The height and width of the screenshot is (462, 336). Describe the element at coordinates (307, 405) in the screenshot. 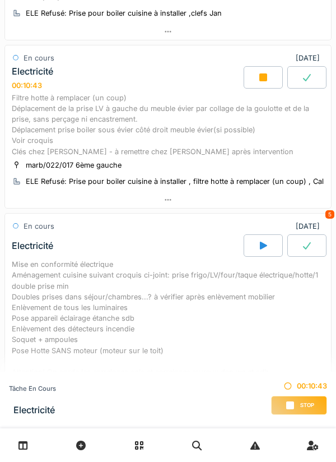

I see `span: Stop` at that location.